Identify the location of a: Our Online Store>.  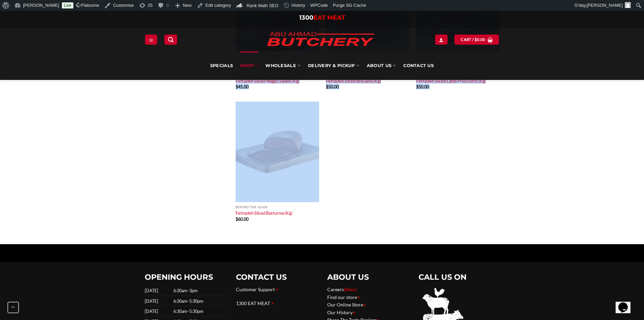
(347, 304).